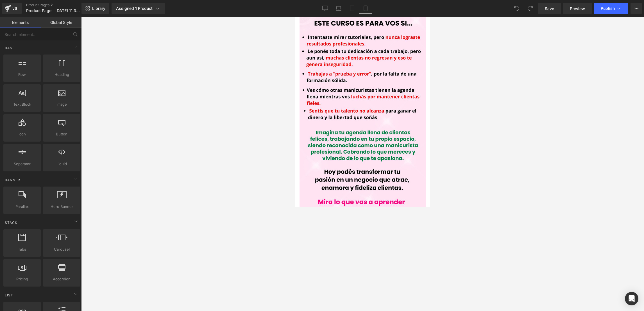 Image resolution: width=644 pixels, height=311 pixels. I want to click on span: Row, so click(22, 74).